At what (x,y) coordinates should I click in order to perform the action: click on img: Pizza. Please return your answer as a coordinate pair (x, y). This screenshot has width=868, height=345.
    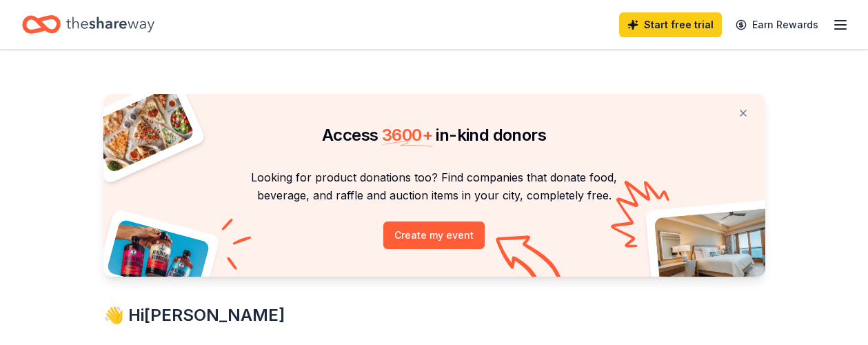
    Looking at the image, I should click on (141, 130).